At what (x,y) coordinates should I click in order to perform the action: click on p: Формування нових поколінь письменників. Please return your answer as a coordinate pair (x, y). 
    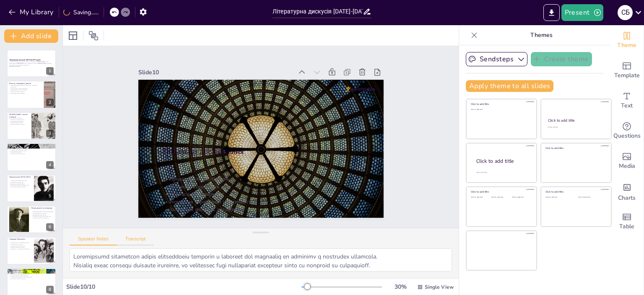
    Looking at the image, I should click on (43, 212).